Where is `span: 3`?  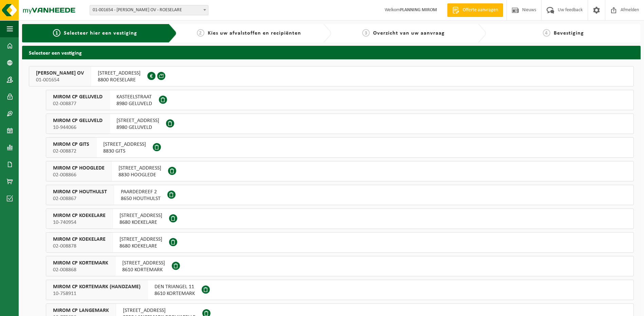
span: 3 is located at coordinates (366, 33).